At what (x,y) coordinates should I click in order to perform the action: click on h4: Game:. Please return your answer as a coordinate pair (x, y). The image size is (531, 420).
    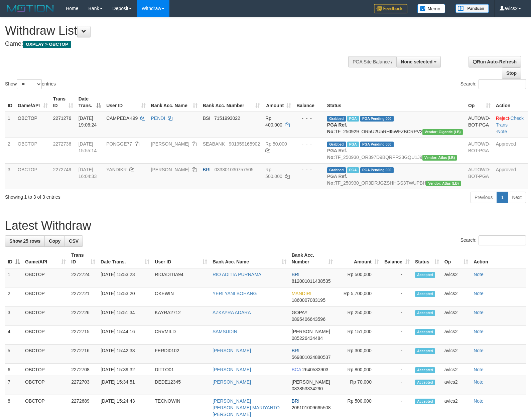
    Looking at the image, I should click on (176, 44).